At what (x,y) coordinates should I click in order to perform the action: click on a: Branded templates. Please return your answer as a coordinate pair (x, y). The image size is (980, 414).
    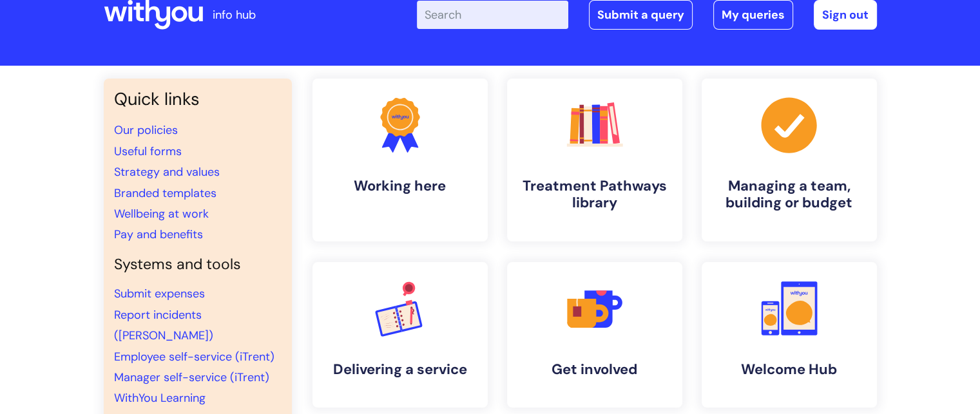
    Looking at the image, I should click on (165, 193).